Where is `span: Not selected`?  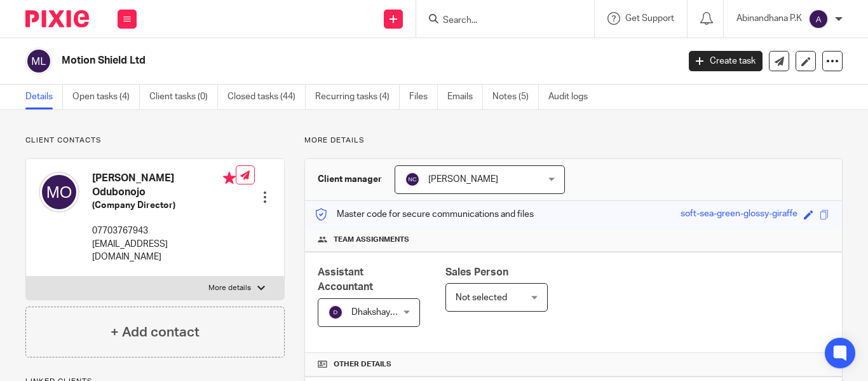
span: Not selected is located at coordinates (481, 297).